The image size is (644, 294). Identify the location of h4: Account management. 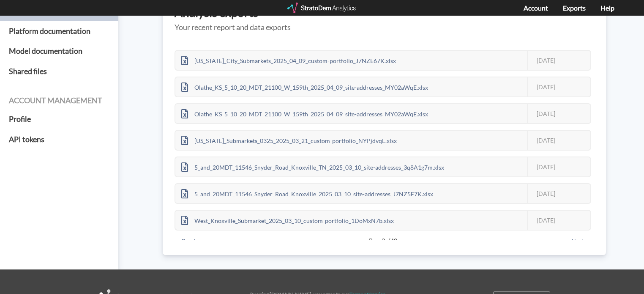
(59, 101).